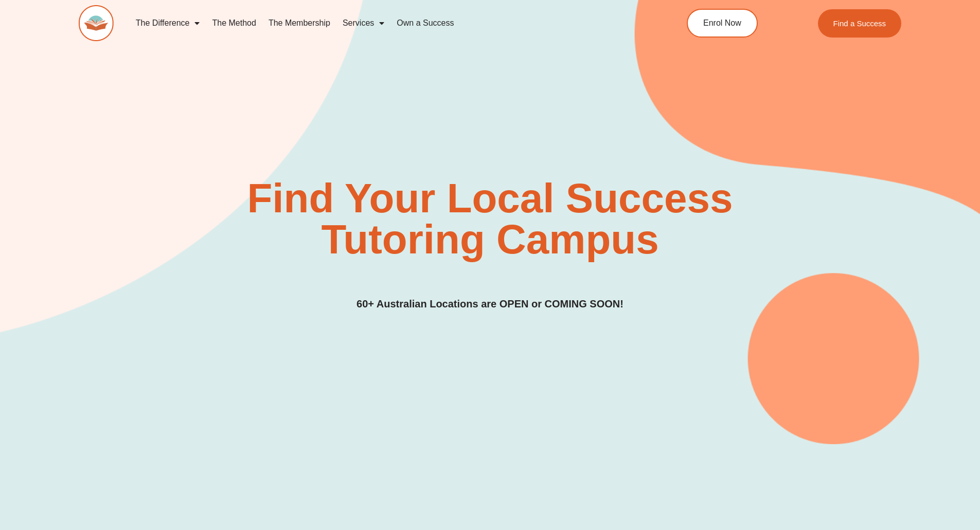 This screenshot has height=530, width=980. Describe the element at coordinates (490, 304) in the screenshot. I see `h3: 60+ Australian Locations are OPEN or COMING SOON!` at that location.